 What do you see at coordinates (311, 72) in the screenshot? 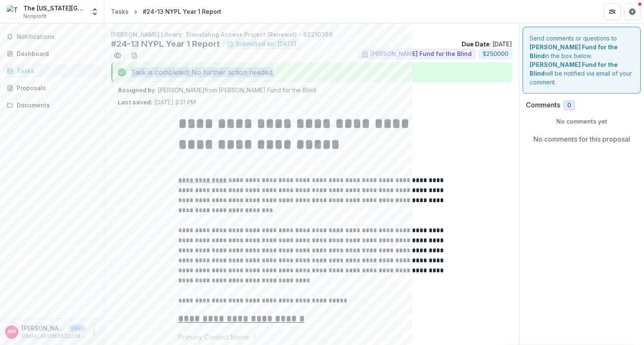
I see `div: Task is completed! No further action needed.` at bounding box center [311, 72].